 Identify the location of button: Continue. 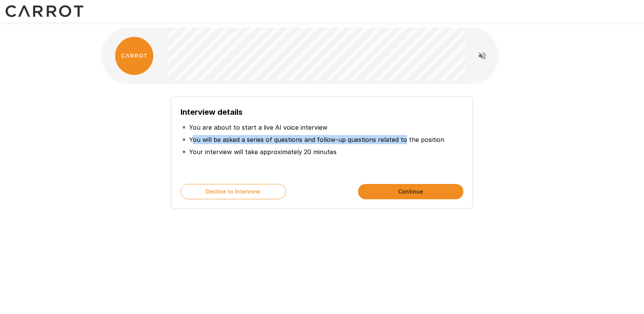
(410, 192).